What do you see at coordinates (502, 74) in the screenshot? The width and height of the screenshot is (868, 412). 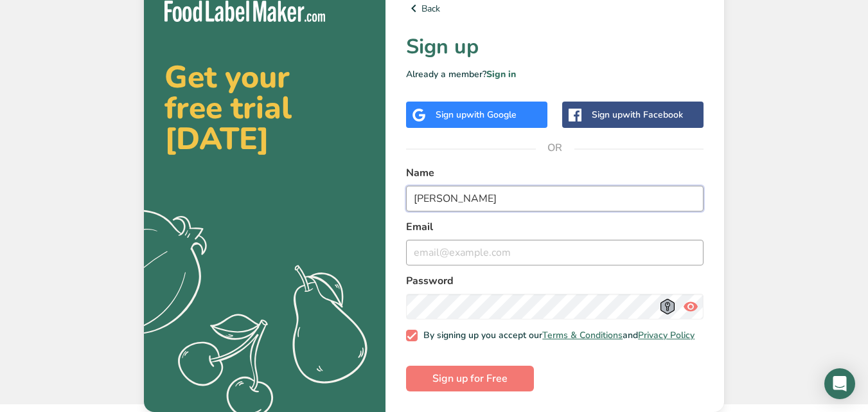 I see `a: Sign in` at bounding box center [502, 74].